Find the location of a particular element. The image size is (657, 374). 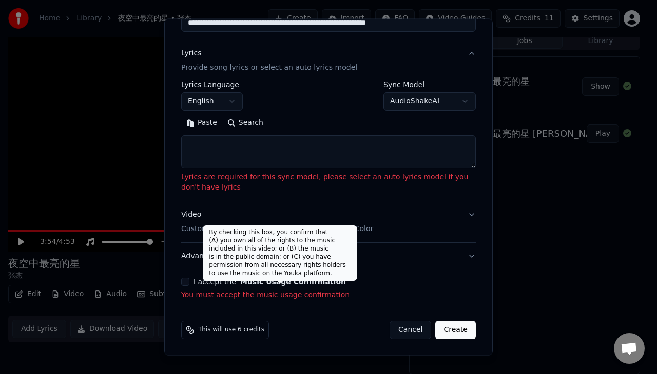

div: LyricsProvide song lyrics or select an auto lyrics model is located at coordinates (328, 141).